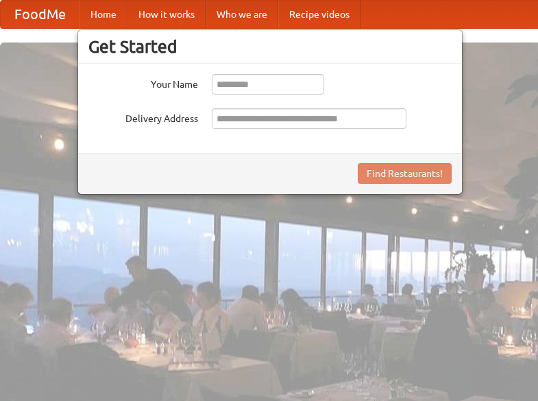 This screenshot has width=538, height=401. I want to click on a: FoodMe, so click(40, 14).